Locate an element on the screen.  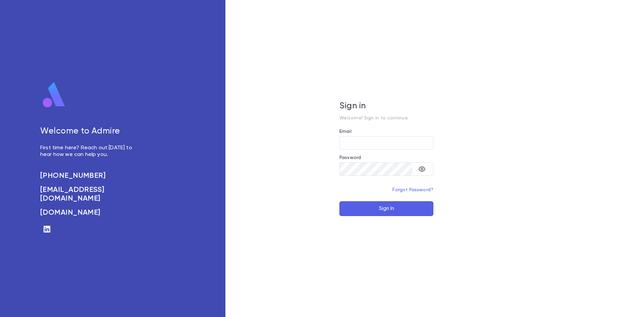
h5: Welcome to Admire is located at coordinates (90, 131).